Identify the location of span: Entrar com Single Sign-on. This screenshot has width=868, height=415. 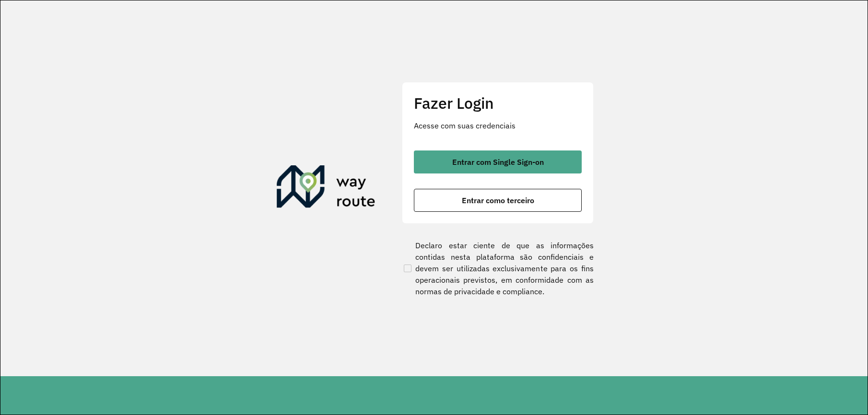
(498, 162).